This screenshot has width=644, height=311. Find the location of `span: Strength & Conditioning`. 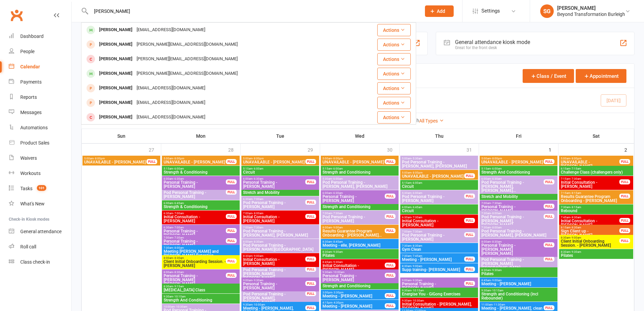

span: Strength & Conditioning is located at coordinates (201, 207).